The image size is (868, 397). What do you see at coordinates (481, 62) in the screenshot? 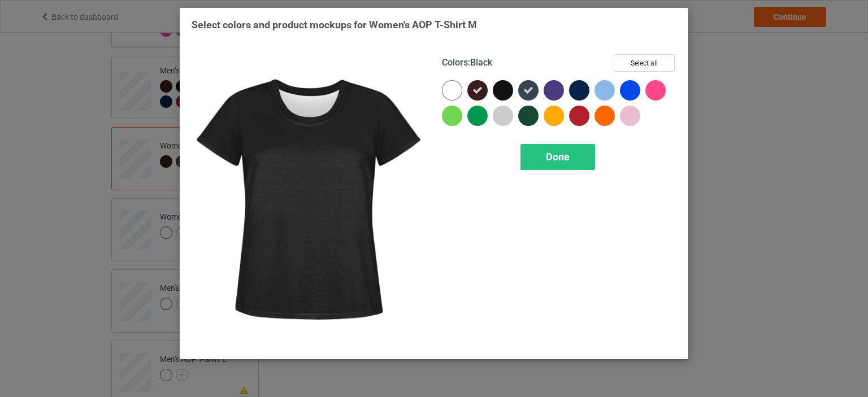
I see `span: Black` at bounding box center [481, 62].